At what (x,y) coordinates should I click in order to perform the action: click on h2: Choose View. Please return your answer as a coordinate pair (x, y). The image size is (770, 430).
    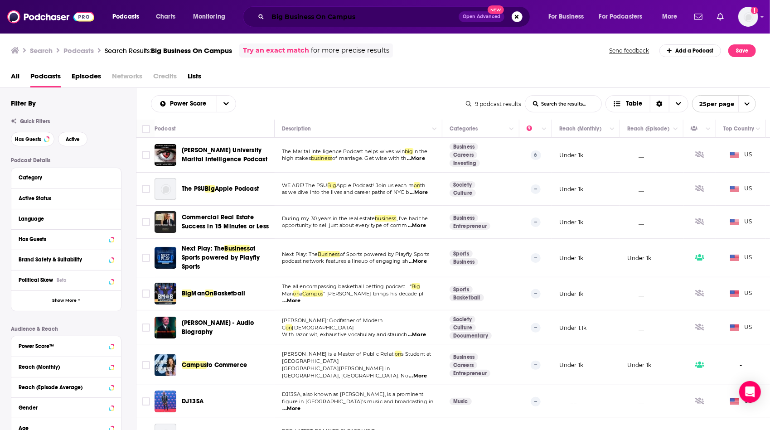
    Looking at the image, I should click on (646, 104).